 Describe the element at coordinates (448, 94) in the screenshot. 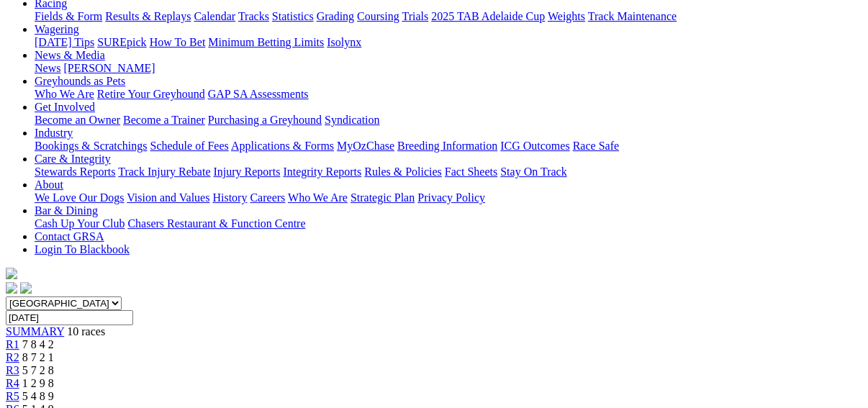

I see `div: Greyhounds as Pets` at that location.